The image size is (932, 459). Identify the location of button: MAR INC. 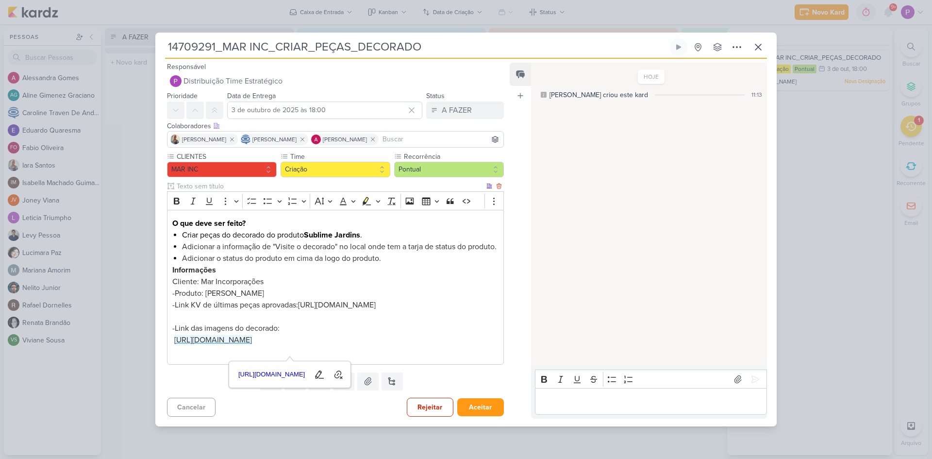
(222, 169).